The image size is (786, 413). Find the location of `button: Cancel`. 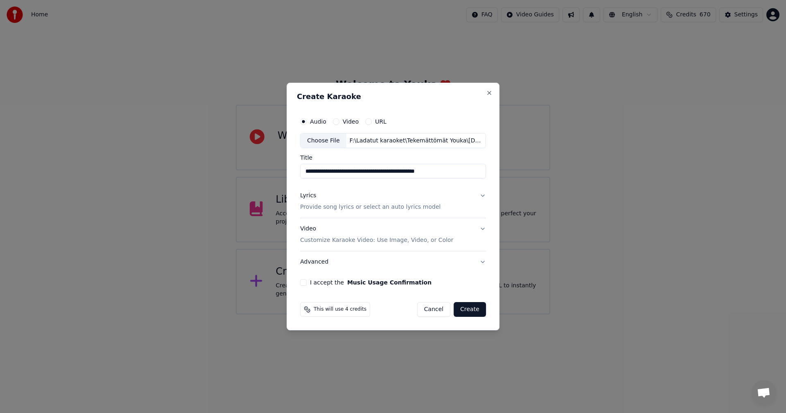

button: Cancel is located at coordinates (434, 310).